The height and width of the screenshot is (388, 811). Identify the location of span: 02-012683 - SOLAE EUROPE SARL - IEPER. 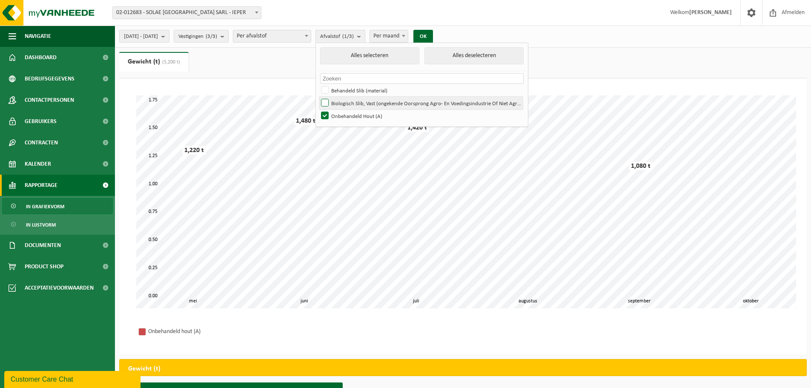
(187, 13).